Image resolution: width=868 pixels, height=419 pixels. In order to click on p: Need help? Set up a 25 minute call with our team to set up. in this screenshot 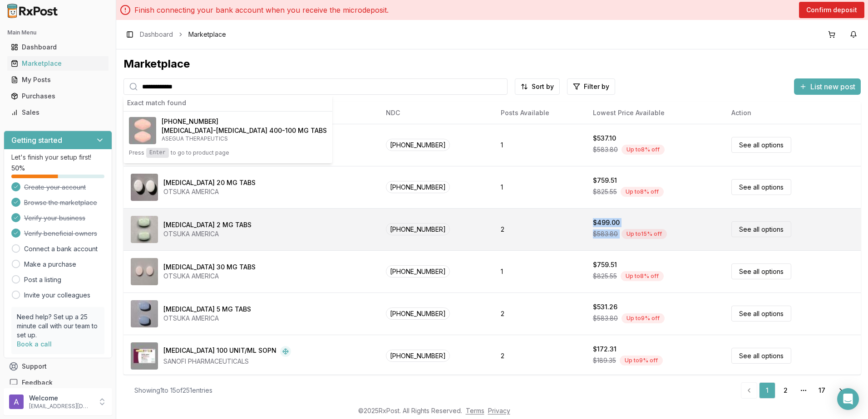, I will do `click(57, 326)`.